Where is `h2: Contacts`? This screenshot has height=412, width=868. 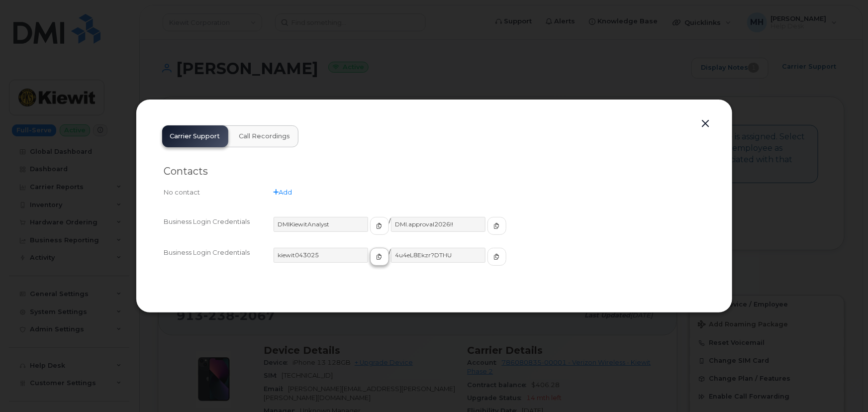
h2: Contacts is located at coordinates (434, 171).